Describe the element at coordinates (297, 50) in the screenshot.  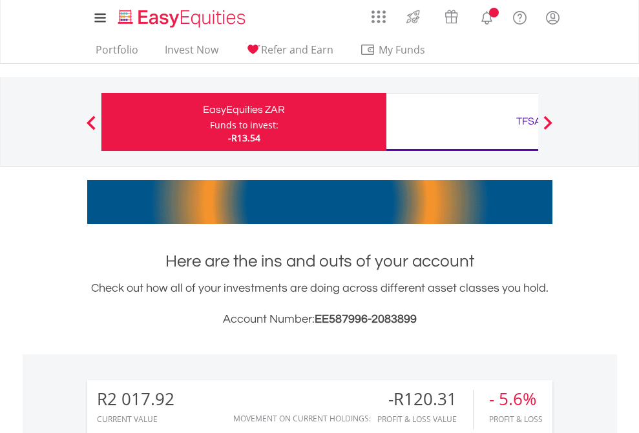
I see `span: Refer and Earn` at that location.